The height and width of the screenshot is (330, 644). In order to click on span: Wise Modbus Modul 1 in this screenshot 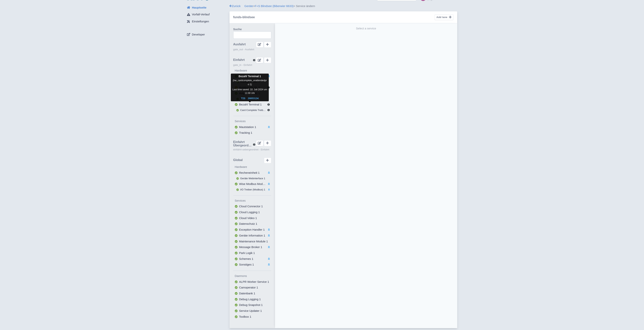, I will do `click(253, 184)`.